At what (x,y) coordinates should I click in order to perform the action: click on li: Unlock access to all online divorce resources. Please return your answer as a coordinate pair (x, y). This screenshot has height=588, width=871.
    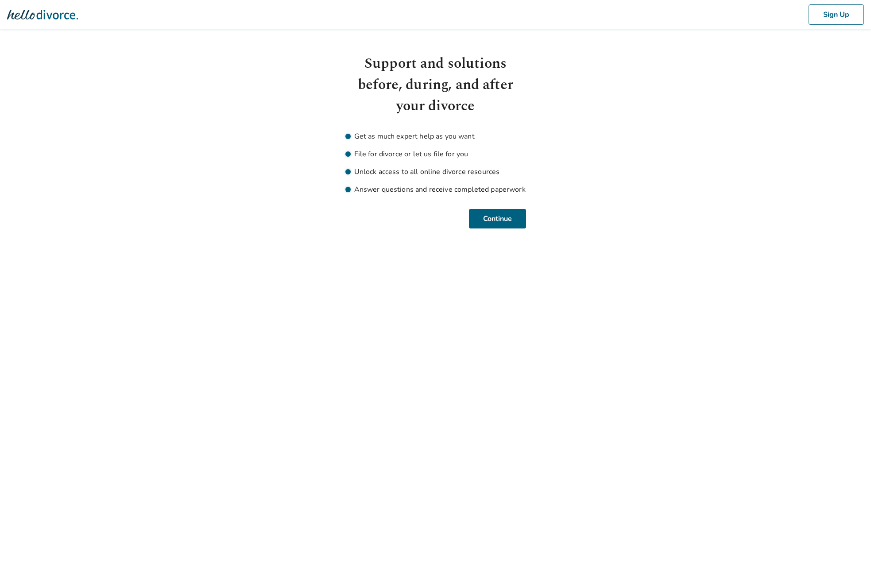
    Looking at the image, I should click on (436, 172).